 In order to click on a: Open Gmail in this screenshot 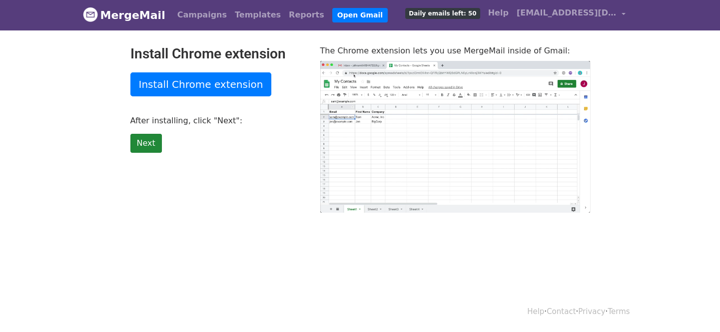, I will do `click(360, 15)`.